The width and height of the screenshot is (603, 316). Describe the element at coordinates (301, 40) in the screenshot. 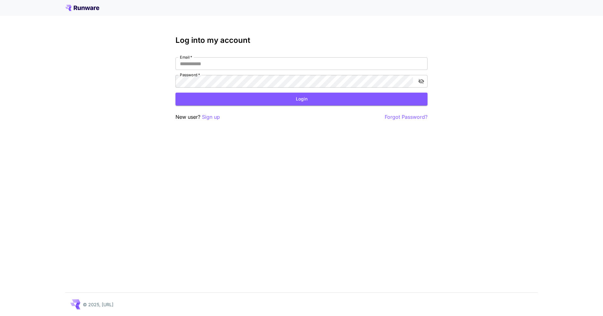

I see `h3: Log into my account` at that location.